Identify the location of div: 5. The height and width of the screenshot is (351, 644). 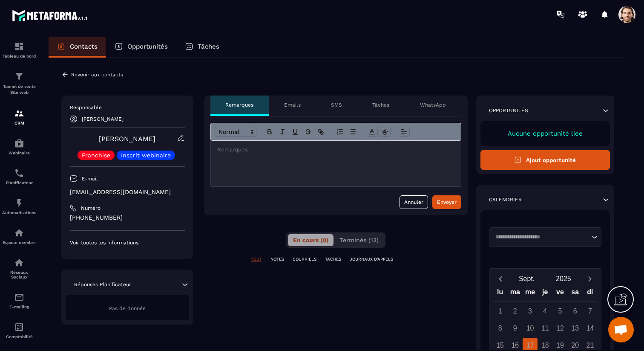
(559, 311).